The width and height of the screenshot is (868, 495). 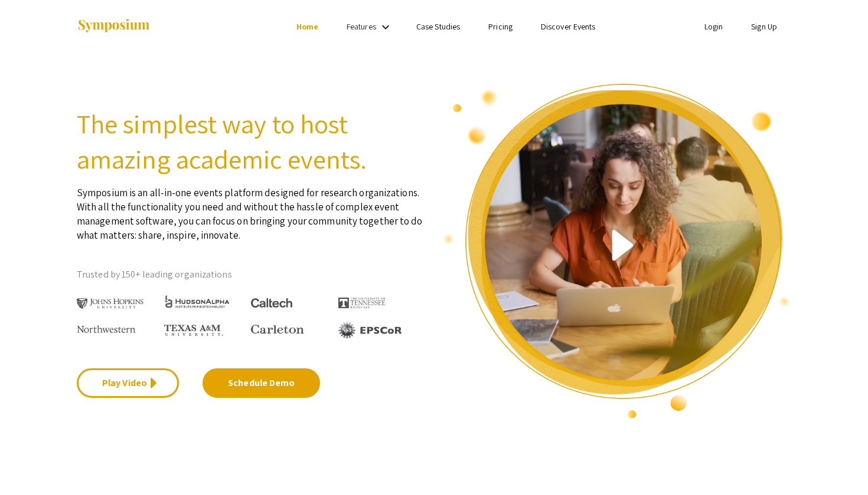 I want to click on a: Pricing, so click(x=500, y=26).